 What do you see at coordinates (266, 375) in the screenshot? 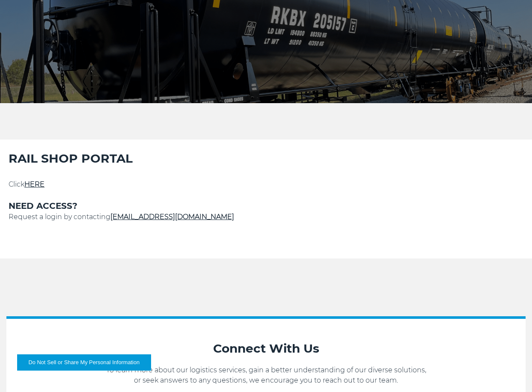
I see `p: To learn more about our logistics services, gain a better understanding of our diverse solutions,...` at bounding box center [266, 375].